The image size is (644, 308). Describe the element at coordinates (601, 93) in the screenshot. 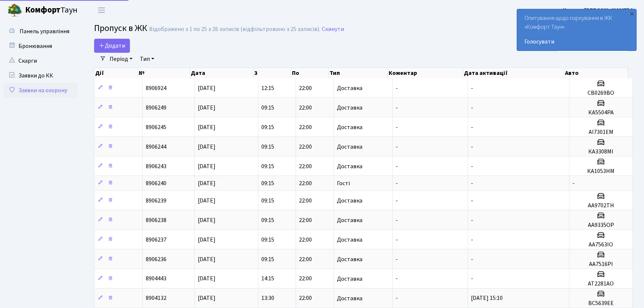

I see `h5: СВ0269ВО` at that location.